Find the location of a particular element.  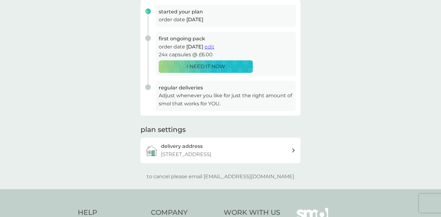

h3: first ongoing pack is located at coordinates (225, 39).